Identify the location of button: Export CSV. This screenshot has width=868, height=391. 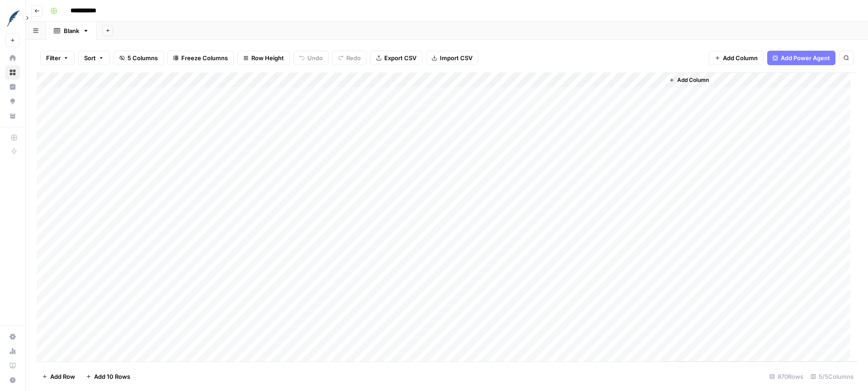
(396, 58).